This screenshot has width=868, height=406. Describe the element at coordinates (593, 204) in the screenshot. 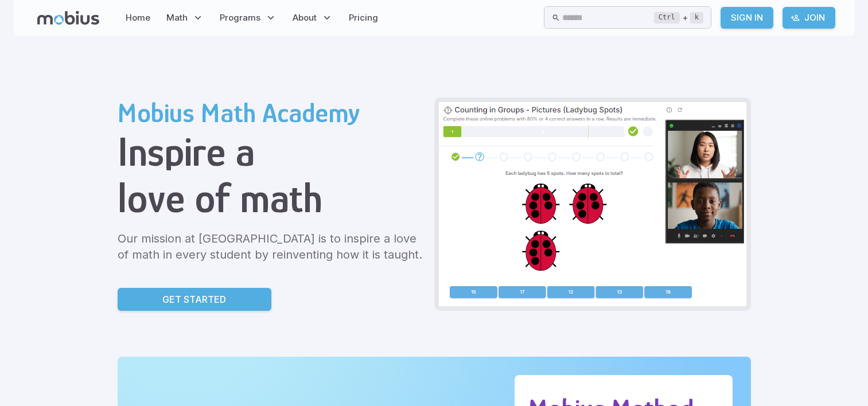

I see `img: Grade 2 Class` at that location.